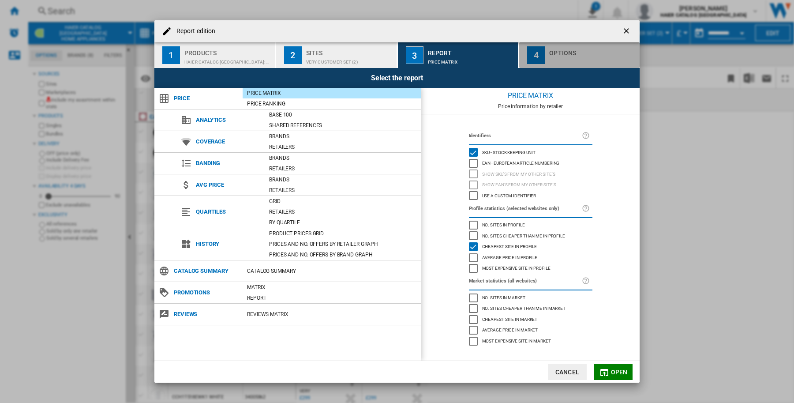  I want to click on span: Avg price, so click(228, 185).